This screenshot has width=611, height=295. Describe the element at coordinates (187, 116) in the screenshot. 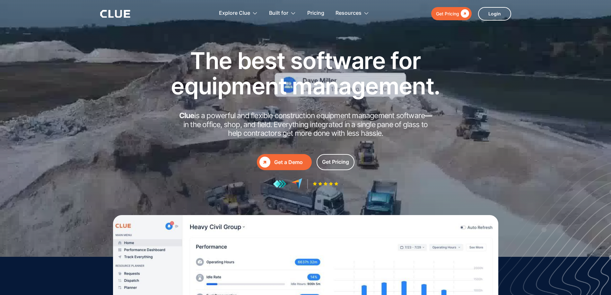

I see `strong: Clue` at that location.